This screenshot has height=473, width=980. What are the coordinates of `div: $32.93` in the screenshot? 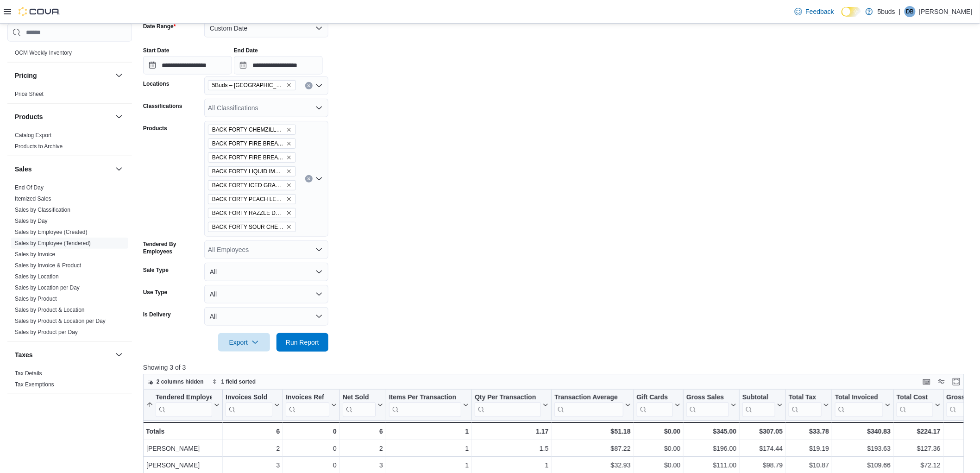 It's located at (593, 465).